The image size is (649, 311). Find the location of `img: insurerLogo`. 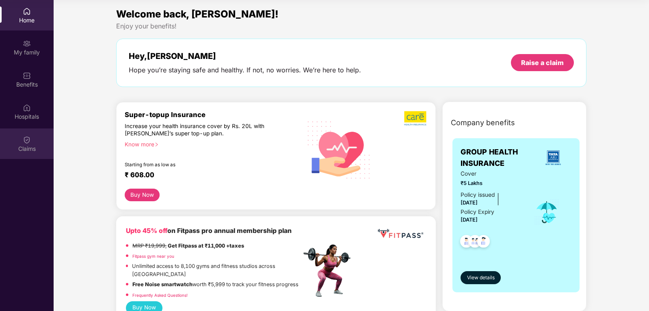

img: insurerLogo is located at coordinates (553, 158).